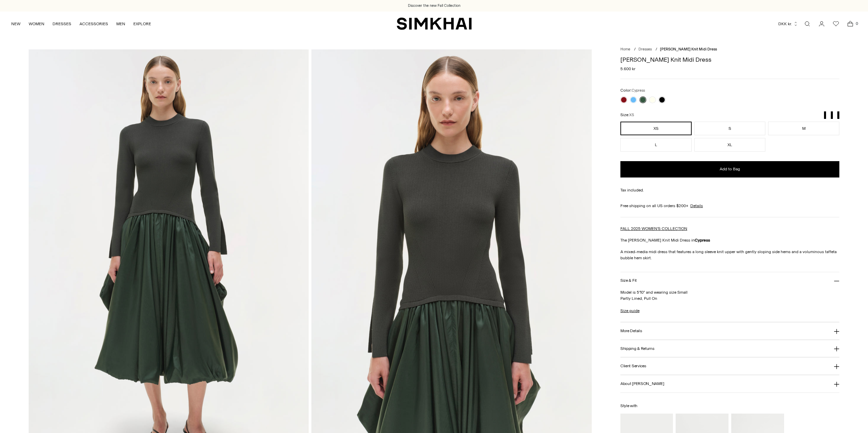  What do you see at coordinates (631, 331) in the screenshot?
I see `h3: More Details` at bounding box center [631, 331].